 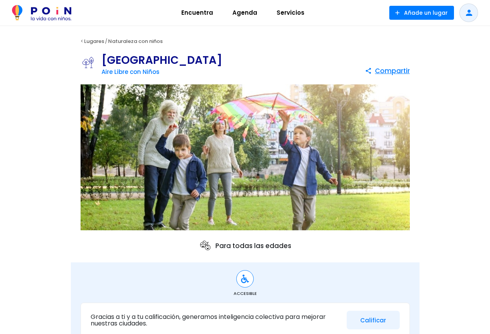 What do you see at coordinates (205, 246) in the screenshot?
I see `img: ages icon` at bounding box center [205, 246].